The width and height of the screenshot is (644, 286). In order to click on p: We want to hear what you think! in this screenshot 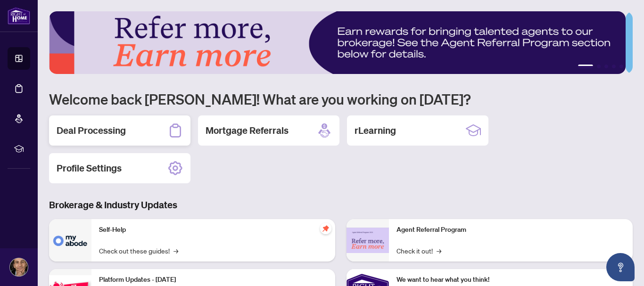, I will do `click(510, 280)`.